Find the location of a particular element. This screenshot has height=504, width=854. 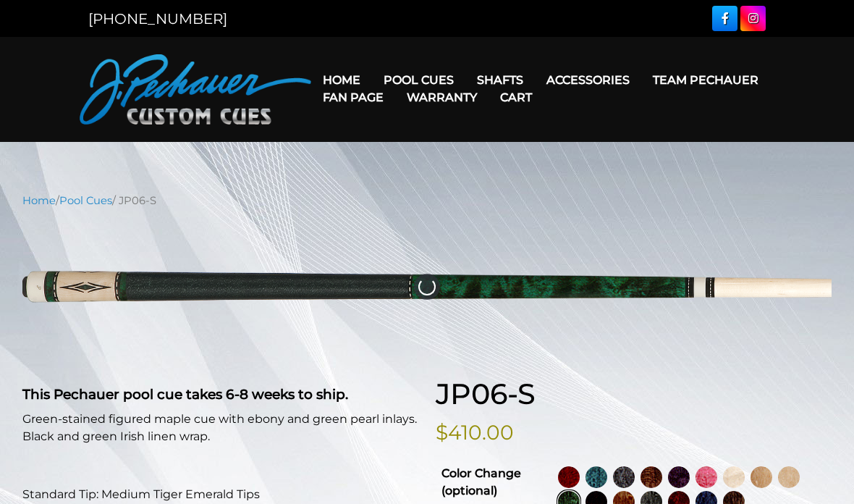

img: Smoke is located at coordinates (624, 477).